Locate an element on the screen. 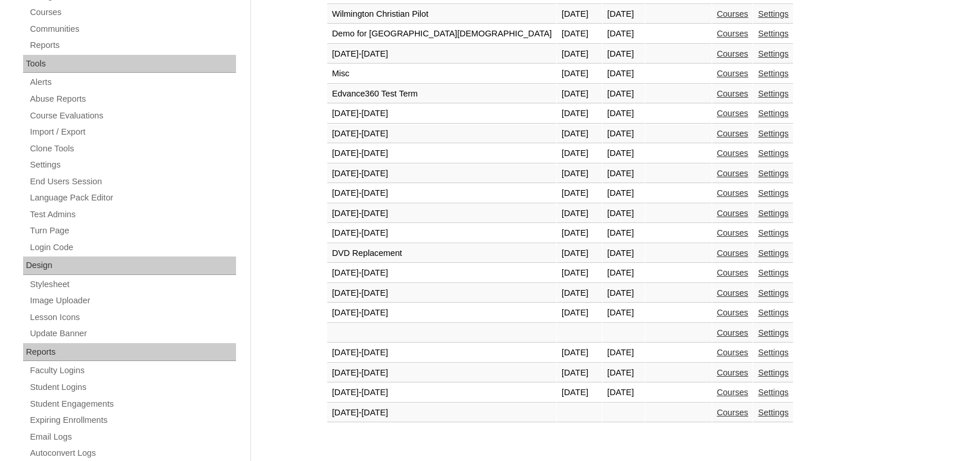 This screenshot has width=980, height=461. a: Alerts is located at coordinates (132, 82).